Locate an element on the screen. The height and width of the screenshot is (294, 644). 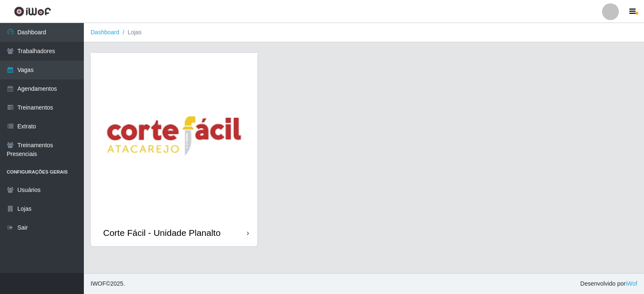
span: © 2025 . is located at coordinates (108, 284).